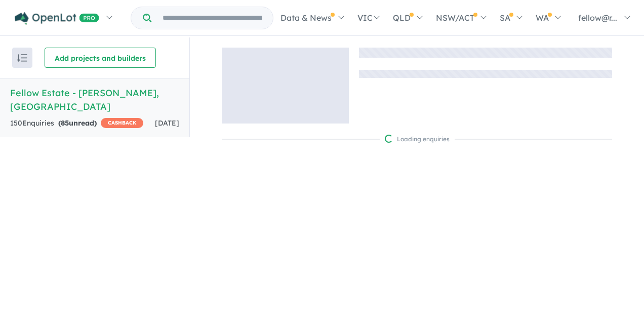  I want to click on img: Openlot PRO Logo White, so click(57, 18).